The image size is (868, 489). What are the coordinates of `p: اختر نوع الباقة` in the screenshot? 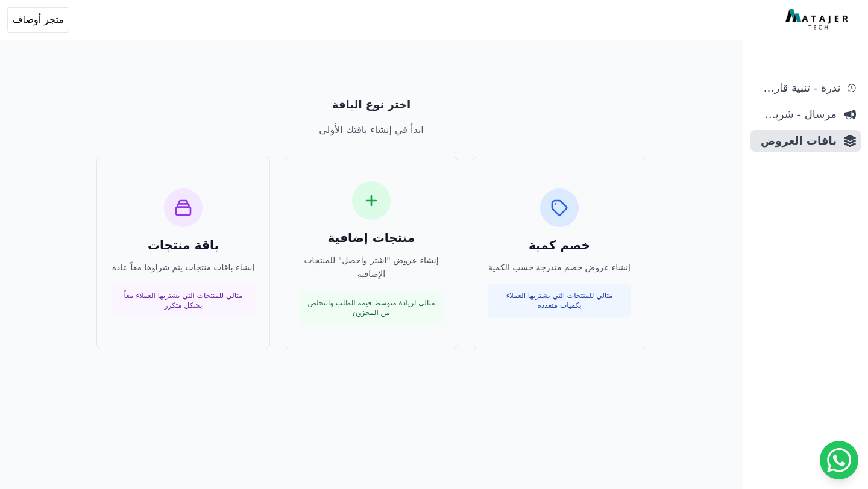 It's located at (371, 105).